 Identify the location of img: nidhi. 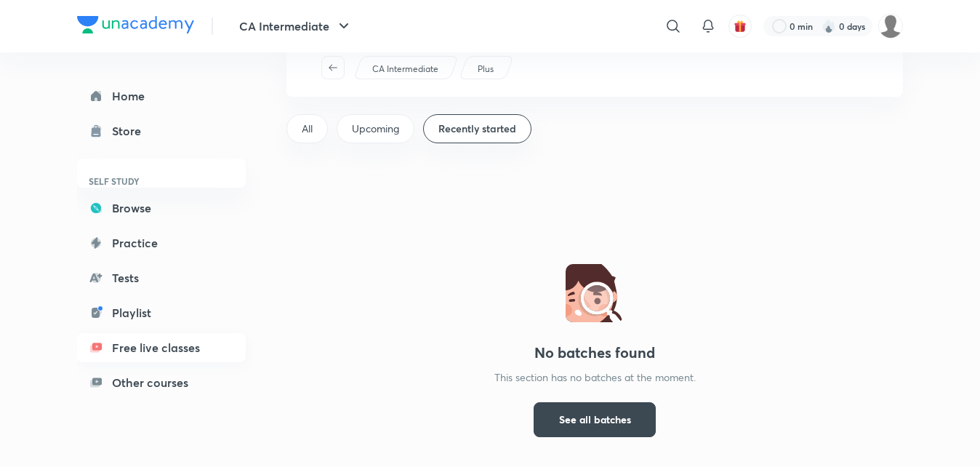
(891, 26).